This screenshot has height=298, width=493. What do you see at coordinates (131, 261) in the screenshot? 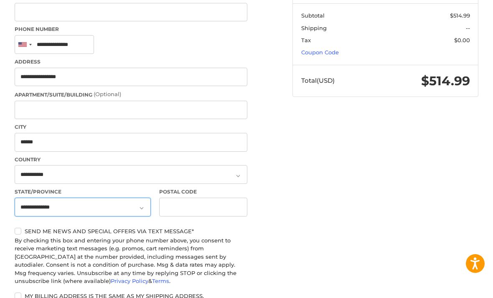
I see `div: By checking this box and entering your phone number above, you consent to receive marketing text ...` at bounding box center [131, 261].